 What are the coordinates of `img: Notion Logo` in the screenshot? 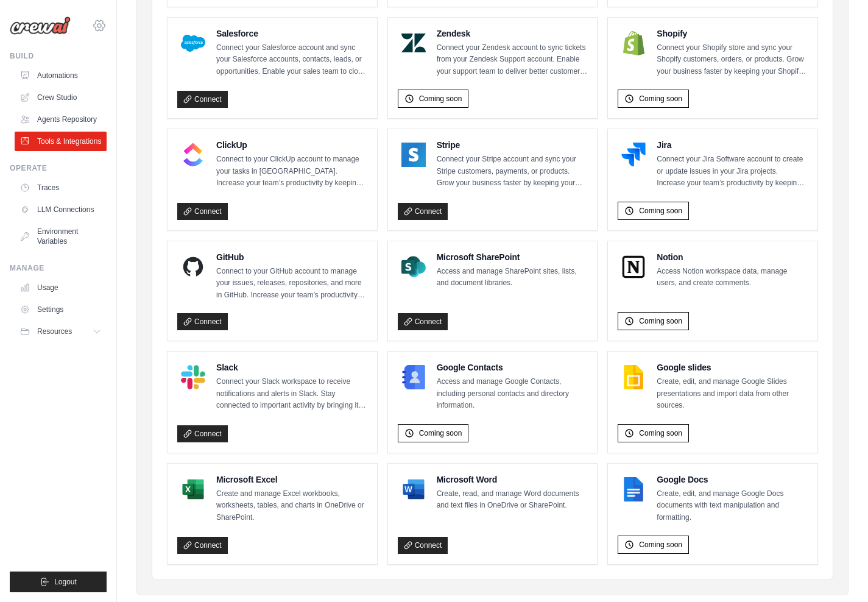 It's located at (634, 267).